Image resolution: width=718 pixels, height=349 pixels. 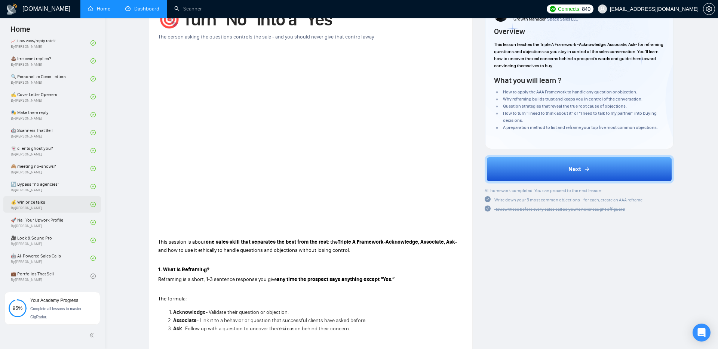 What do you see at coordinates (217, 279) in the screenshot?
I see `span: Reframing is a short, 1-3 sentence response you give` at bounding box center [217, 279].